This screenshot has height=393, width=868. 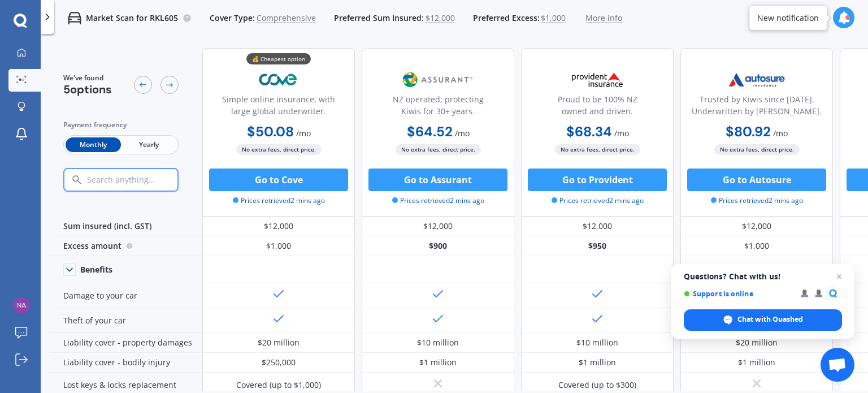 What do you see at coordinates (279, 108) in the screenshot?
I see `div: Simple online insurance, with large global underwriter.` at bounding box center [279, 108].